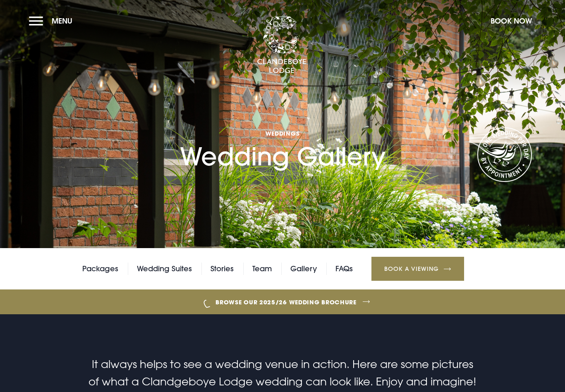 The width and height of the screenshot is (565, 392). I want to click on a: Team, so click(262, 269).